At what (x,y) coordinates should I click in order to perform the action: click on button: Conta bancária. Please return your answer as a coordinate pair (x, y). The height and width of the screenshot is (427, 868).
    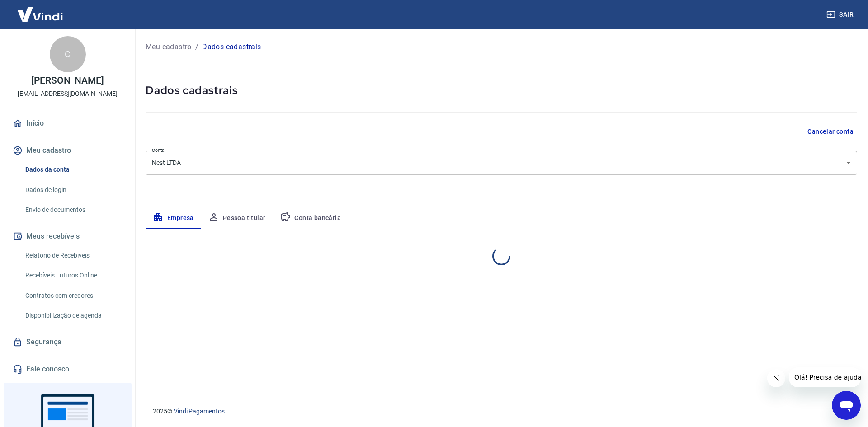
    Looking at the image, I should click on (310, 219).